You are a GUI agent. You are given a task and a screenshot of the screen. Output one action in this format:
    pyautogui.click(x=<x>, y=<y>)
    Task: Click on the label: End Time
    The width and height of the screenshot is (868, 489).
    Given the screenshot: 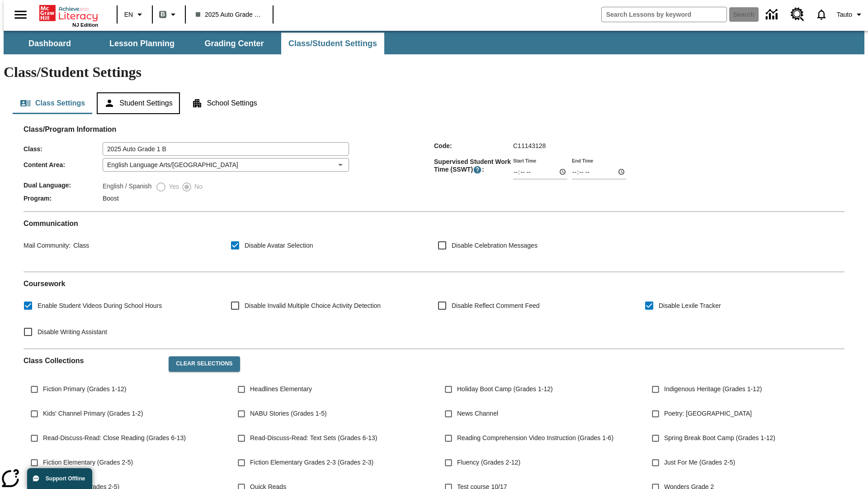 What is the action you would take?
    pyautogui.click(x=582, y=160)
    